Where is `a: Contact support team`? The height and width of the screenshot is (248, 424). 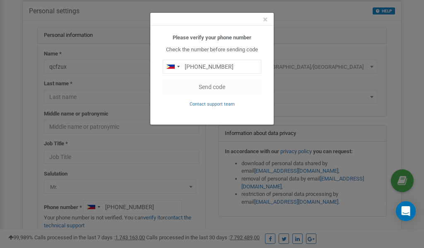 a: Contact support team is located at coordinates (212, 104).